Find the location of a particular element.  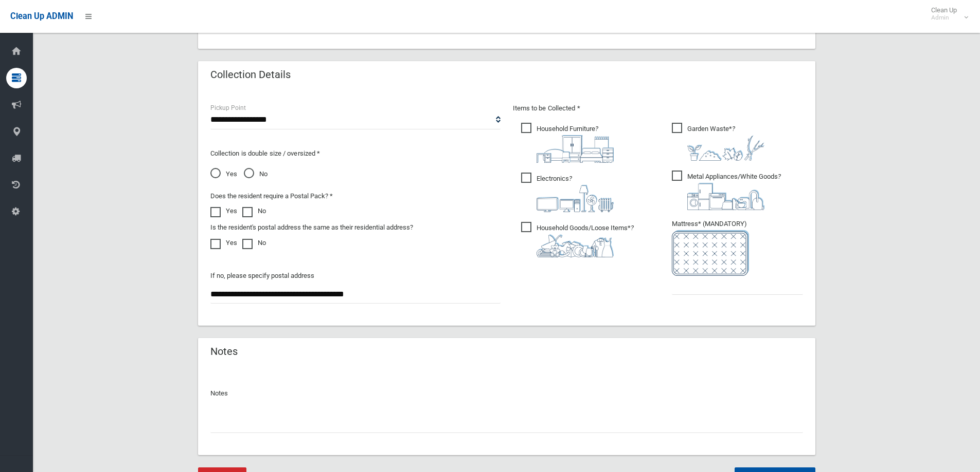

img: 4fd8a5c772b2c999c83690221e5242e0.png is located at coordinates (725, 148).